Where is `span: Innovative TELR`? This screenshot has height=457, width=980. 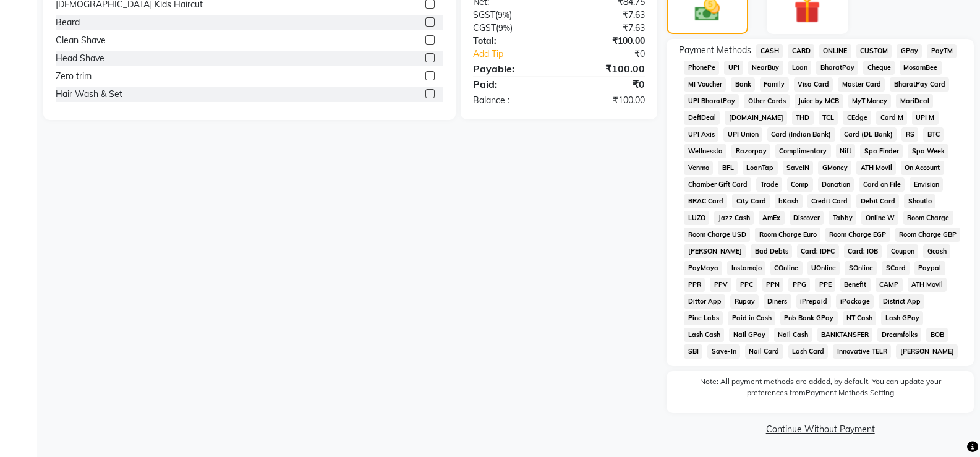
span: Innovative TELR is located at coordinates (862, 351).